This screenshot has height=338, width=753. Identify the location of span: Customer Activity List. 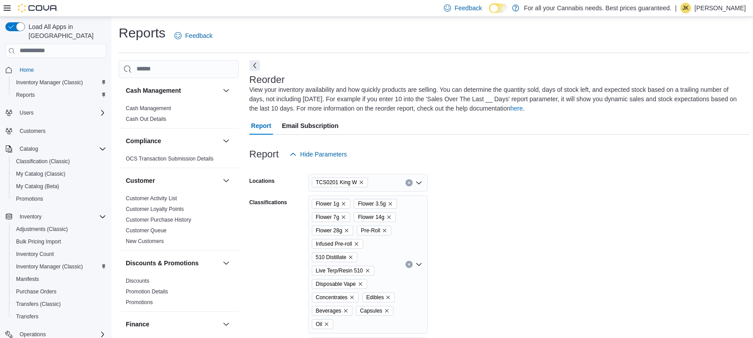
(151, 198).